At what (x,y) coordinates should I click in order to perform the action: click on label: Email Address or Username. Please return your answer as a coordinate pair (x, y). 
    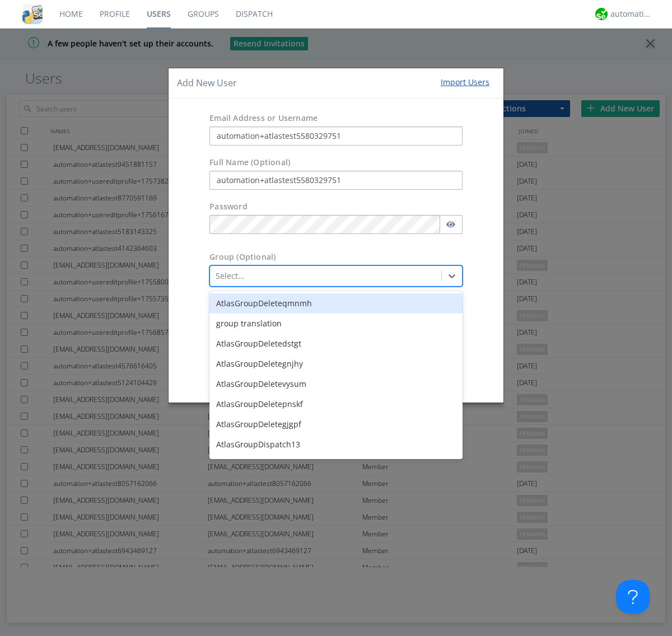
    Looking at the image, I should click on (263, 118).